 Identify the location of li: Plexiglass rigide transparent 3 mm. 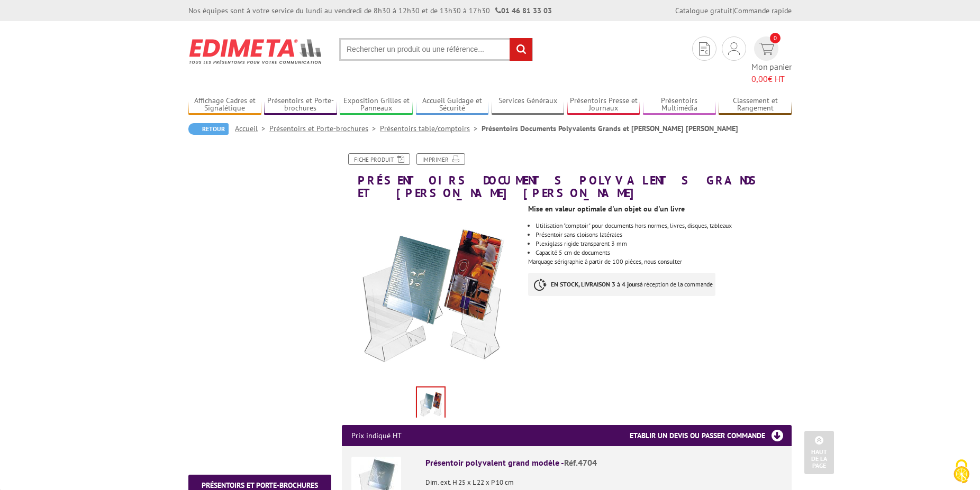
(664, 244).